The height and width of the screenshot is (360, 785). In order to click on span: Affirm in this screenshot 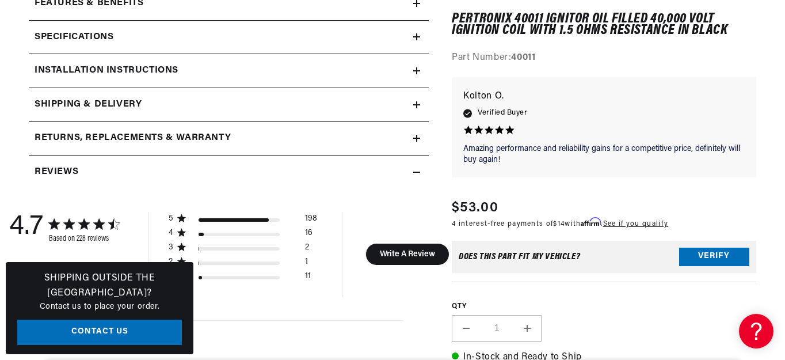, I will do `click(591, 222)`.